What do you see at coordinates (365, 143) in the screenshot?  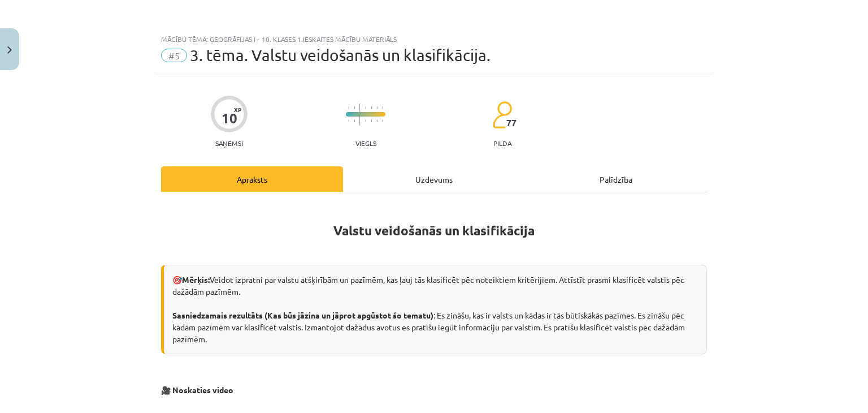 I see `p: Viegls` at bounding box center [365, 143].